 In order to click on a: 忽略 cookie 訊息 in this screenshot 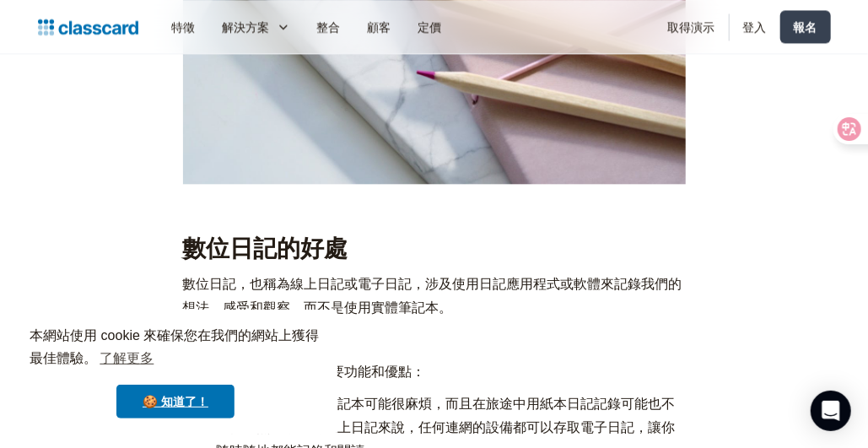, I will do `click(176, 401)`.